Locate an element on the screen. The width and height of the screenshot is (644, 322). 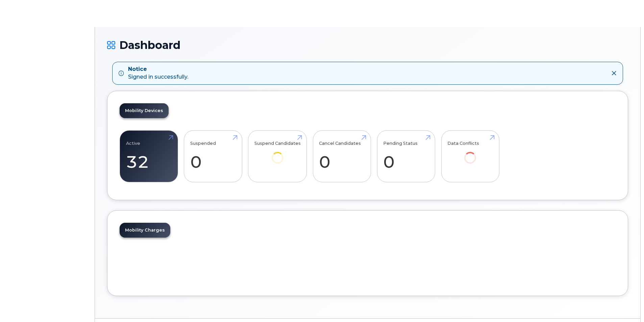
div: Signed in successfully. is located at coordinates (158, 74).